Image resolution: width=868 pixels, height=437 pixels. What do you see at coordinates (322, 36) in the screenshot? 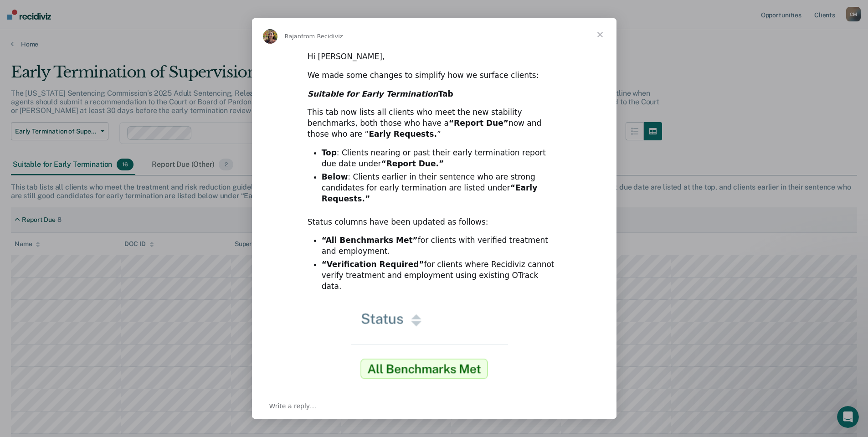
I see `span: from Recidiviz` at bounding box center [322, 36].